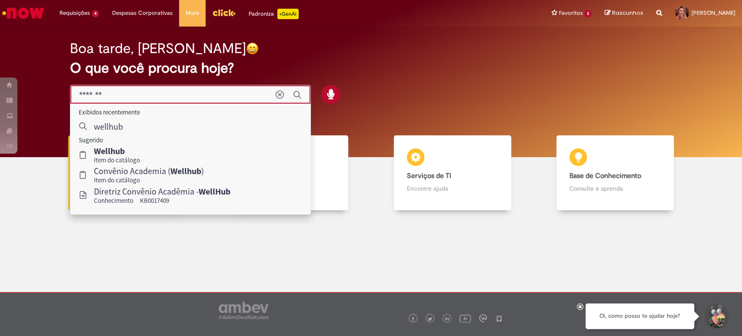 The image size is (742, 336). Describe the element at coordinates (628, 13) in the screenshot. I see `span: Rascunhos` at that location.